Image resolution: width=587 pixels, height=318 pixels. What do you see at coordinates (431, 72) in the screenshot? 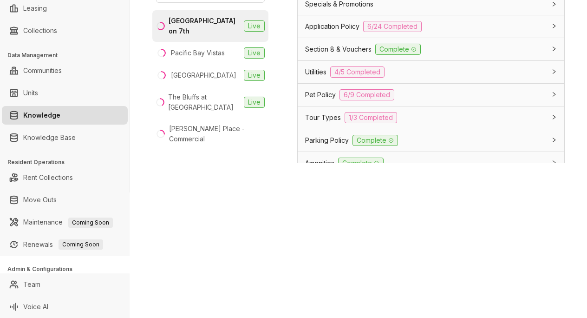
I see `div: Utilities4/5 Completed` at bounding box center [431, 72].